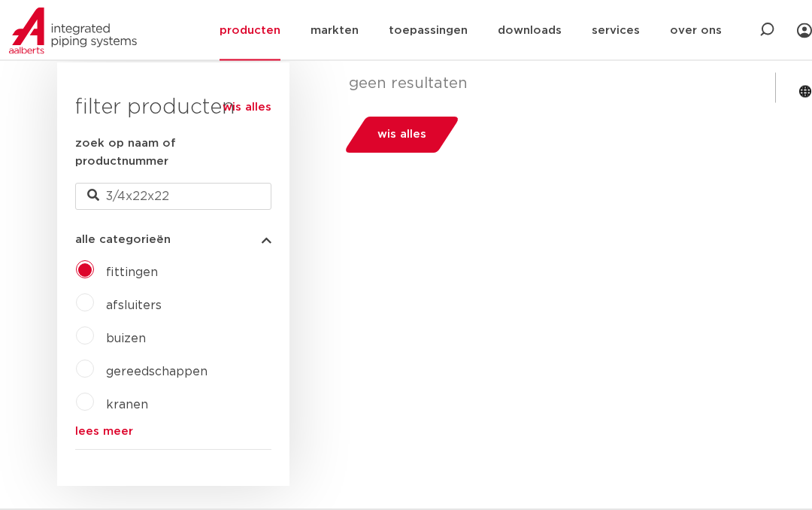  Describe the element at coordinates (127, 405) in the screenshot. I see `span: kranen` at that location.